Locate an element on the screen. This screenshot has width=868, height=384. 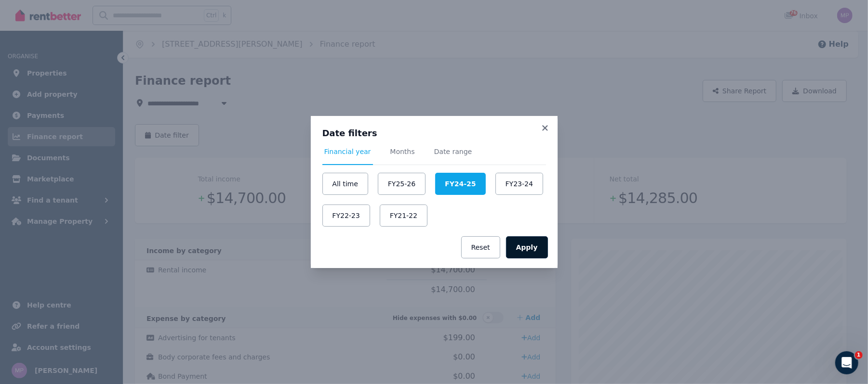
button: FY24-25 is located at coordinates (460, 184).